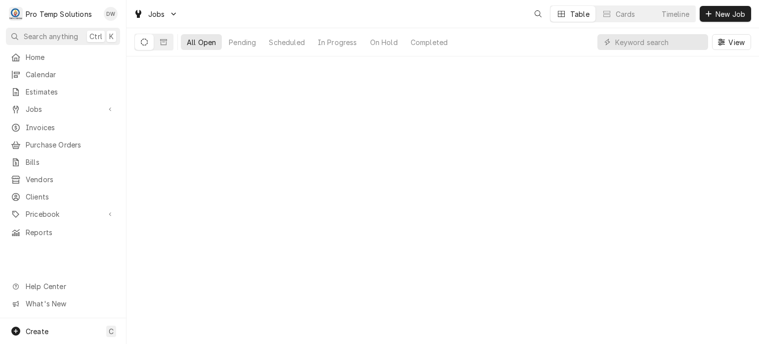 This screenshot has height=344, width=759. Describe the element at coordinates (96, 36) in the screenshot. I see `span: Ctrl` at that location.